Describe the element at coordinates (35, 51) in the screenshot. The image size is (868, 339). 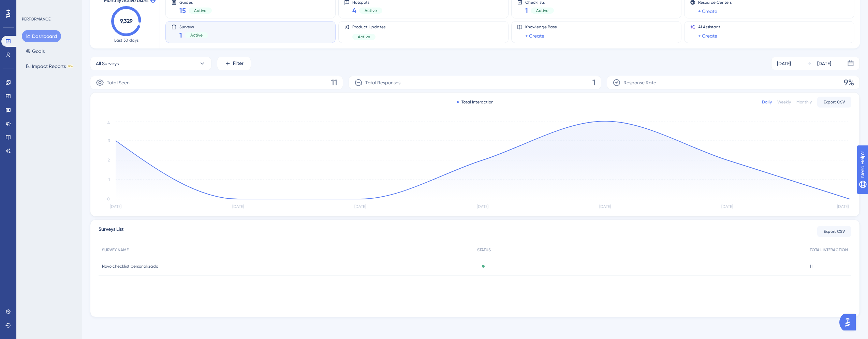
I see `button: Goals` at that location.